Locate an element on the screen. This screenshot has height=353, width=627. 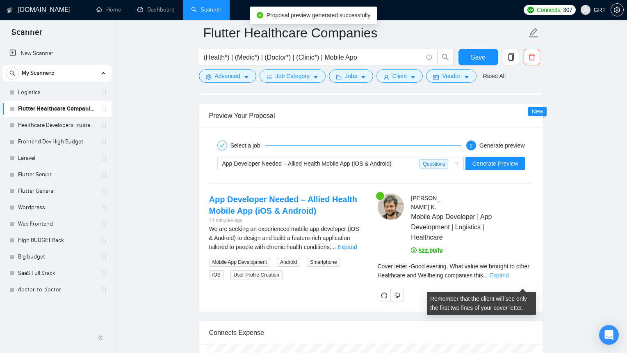
li: New Scanner is located at coordinates (57, 53).